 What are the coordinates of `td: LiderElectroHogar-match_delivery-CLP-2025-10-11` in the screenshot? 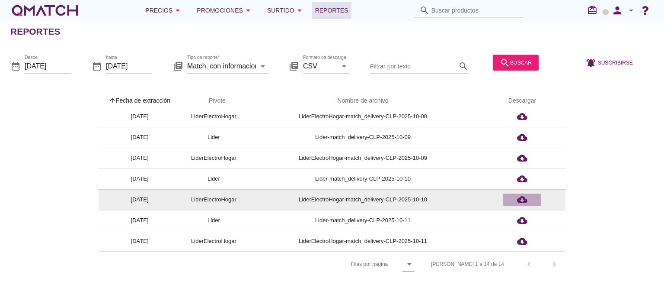 It's located at (363, 241).